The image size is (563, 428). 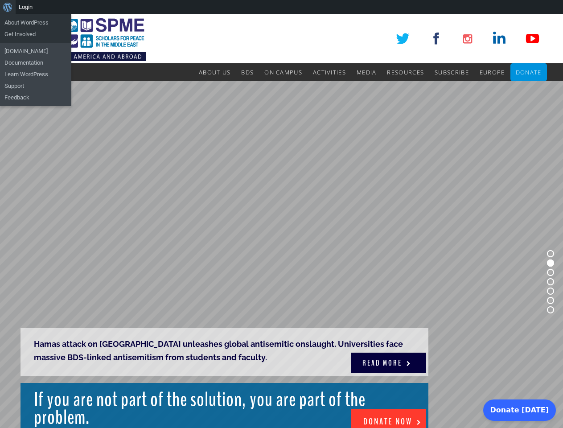 What do you see at coordinates (405, 72) in the screenshot?
I see `span: Resources` at bounding box center [405, 72].